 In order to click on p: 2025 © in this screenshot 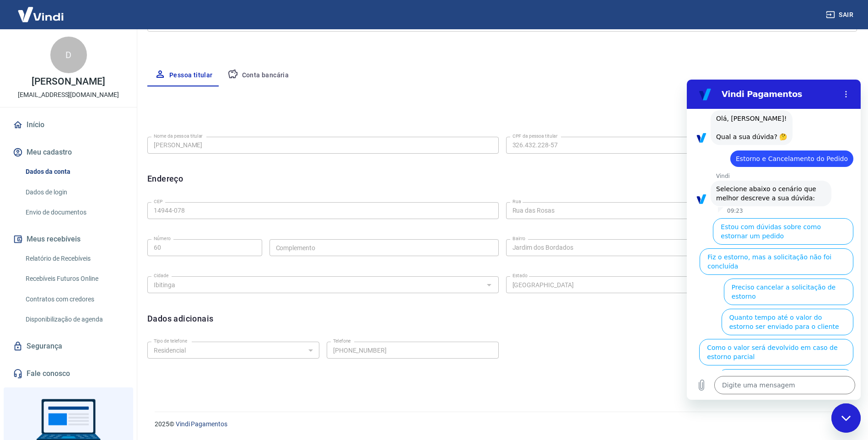, I will do `click(500, 424)`.